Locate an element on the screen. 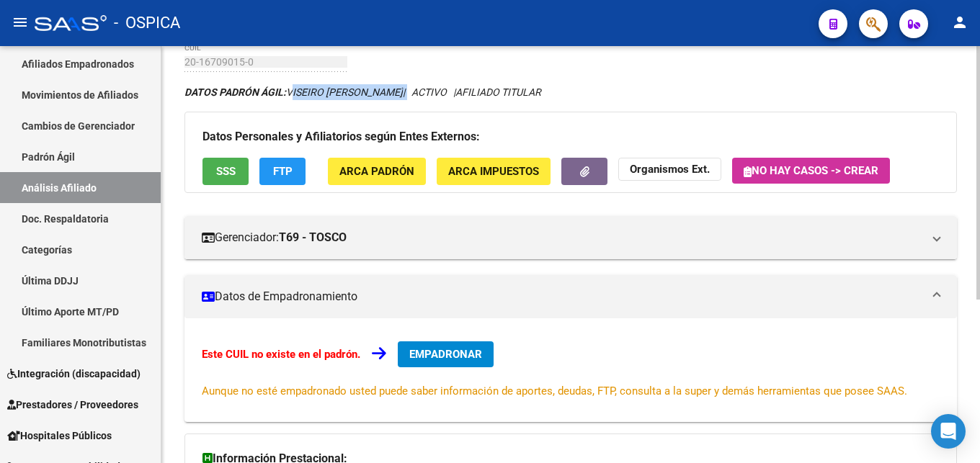  span: Hospitales Públicos is located at coordinates (59, 436).